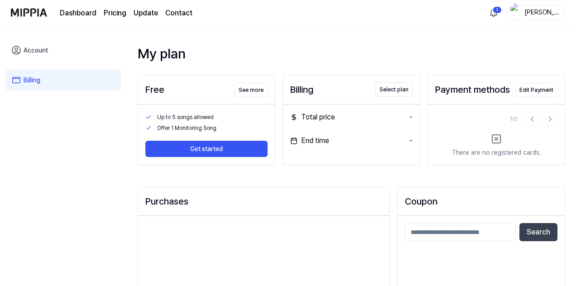 The image size is (576, 286). I want to click on div: Billing, so click(302, 90).